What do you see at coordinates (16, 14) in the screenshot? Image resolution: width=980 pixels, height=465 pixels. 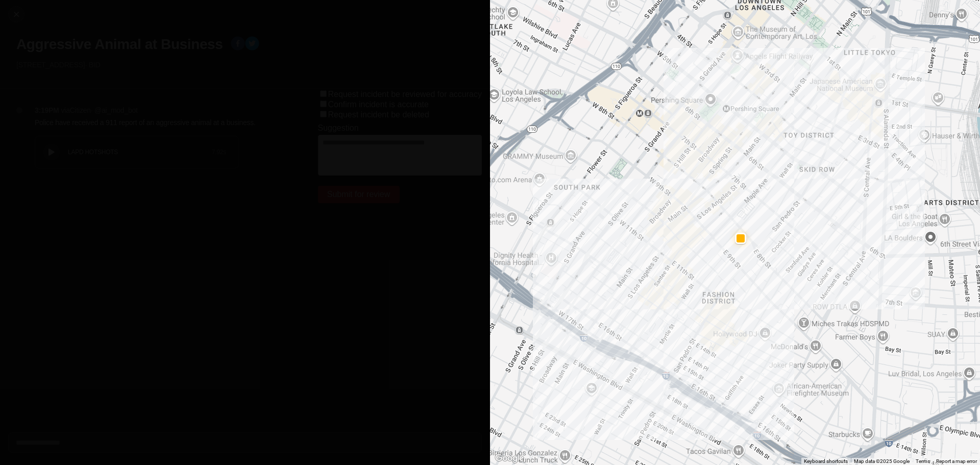 I see `img: cancel` at bounding box center [16, 14].